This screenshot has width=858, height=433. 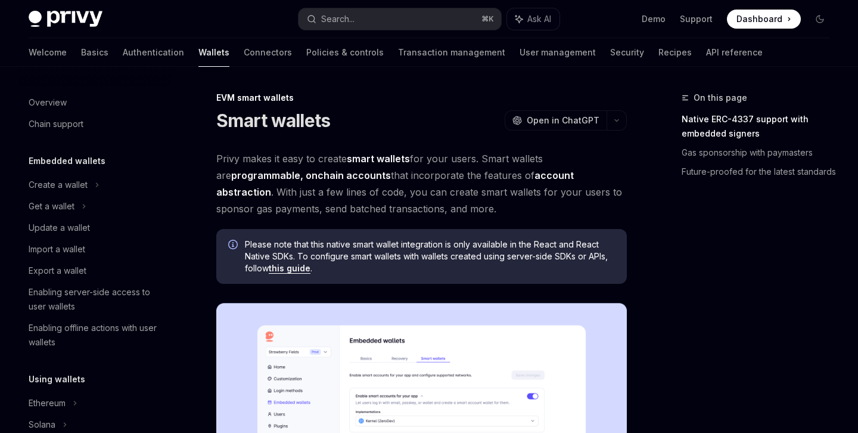 I want to click on div: Overview, so click(x=48, y=103).